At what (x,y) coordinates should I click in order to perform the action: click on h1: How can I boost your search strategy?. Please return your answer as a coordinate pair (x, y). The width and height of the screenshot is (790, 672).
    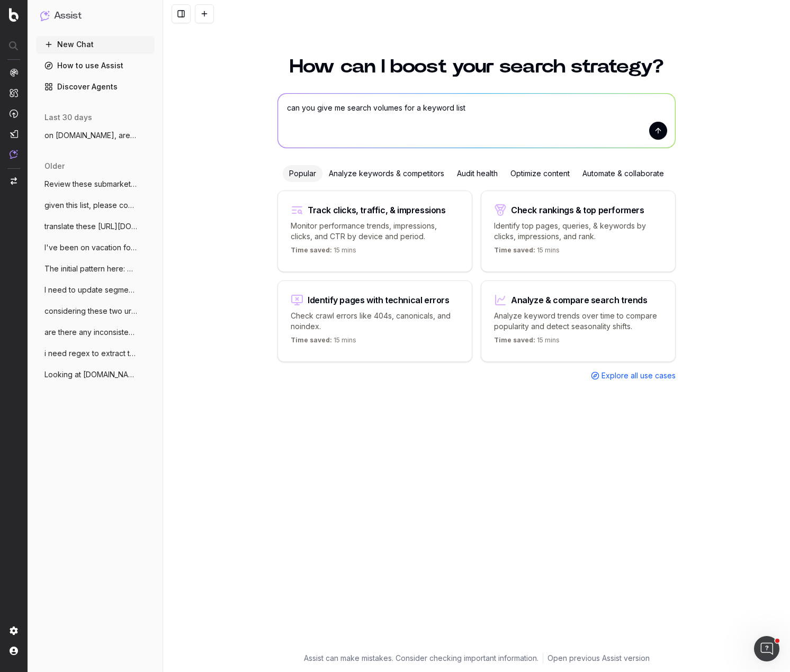
    Looking at the image, I should click on (476, 66).